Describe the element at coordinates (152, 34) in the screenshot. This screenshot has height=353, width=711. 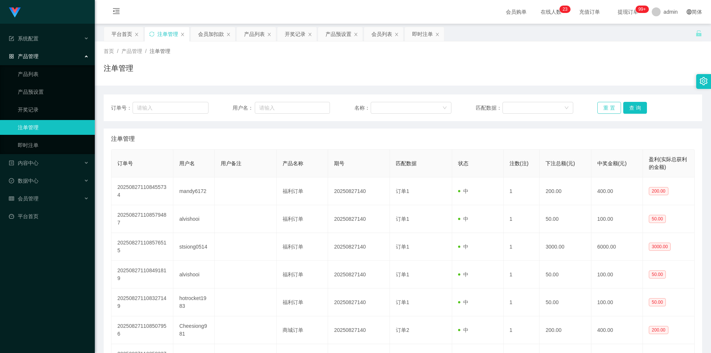
I see `i: 图标: sync` at that location.